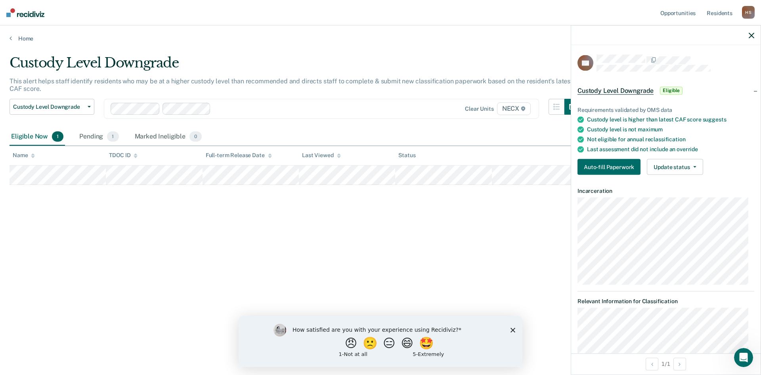 This screenshot has width=761, height=375. I want to click on button: 2, so click(132, 27).